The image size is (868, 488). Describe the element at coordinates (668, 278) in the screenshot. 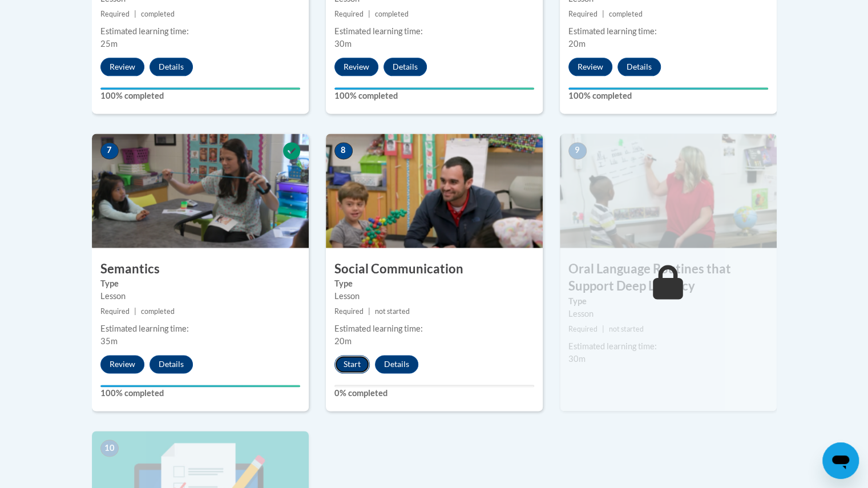

I see `h3: Oral Language Routines that Support Deep Literacy` at that location.